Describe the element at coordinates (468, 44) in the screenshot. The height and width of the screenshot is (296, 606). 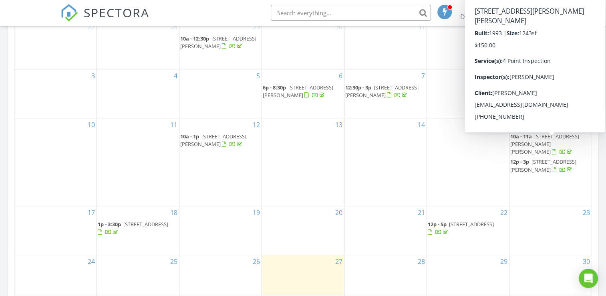
I see `td: Go to August 1, 2025` at that location.